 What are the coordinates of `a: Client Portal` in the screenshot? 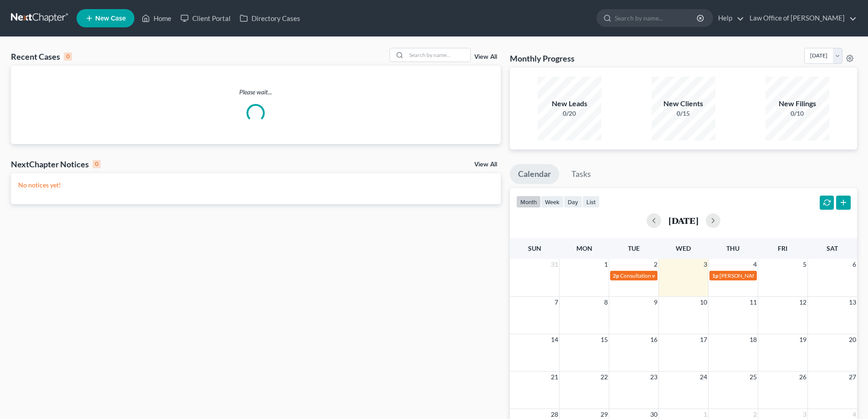 It's located at (205, 18).